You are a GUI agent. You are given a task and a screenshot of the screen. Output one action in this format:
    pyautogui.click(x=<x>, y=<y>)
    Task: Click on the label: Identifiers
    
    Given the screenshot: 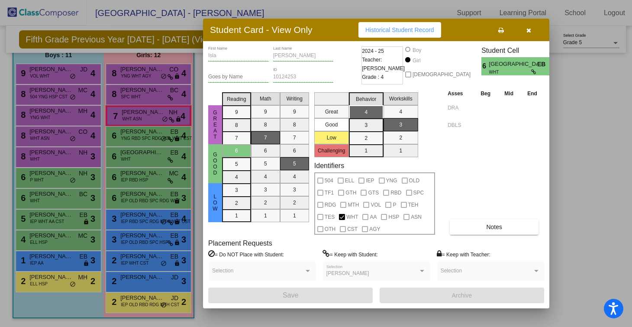 What is the action you would take?
    pyautogui.click(x=329, y=165)
    